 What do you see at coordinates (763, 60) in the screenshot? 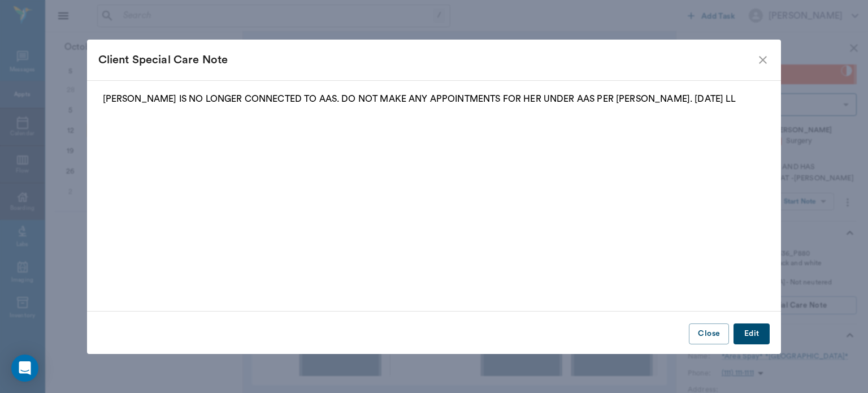
I see `button: close` at bounding box center [763, 60].